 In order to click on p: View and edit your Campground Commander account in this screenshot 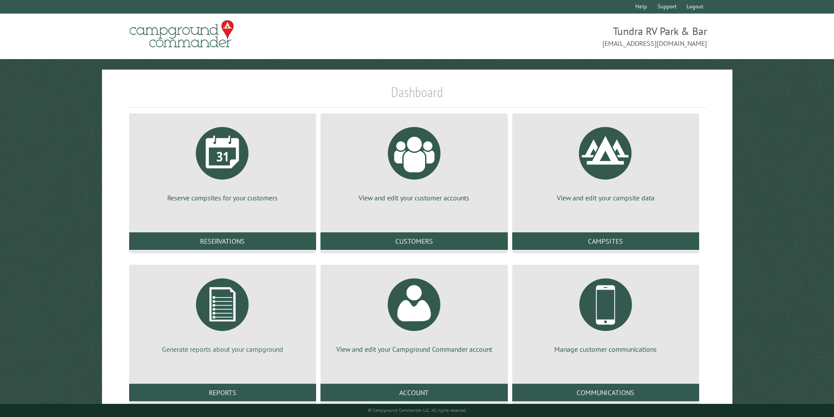, I will do `click(414, 349)`.